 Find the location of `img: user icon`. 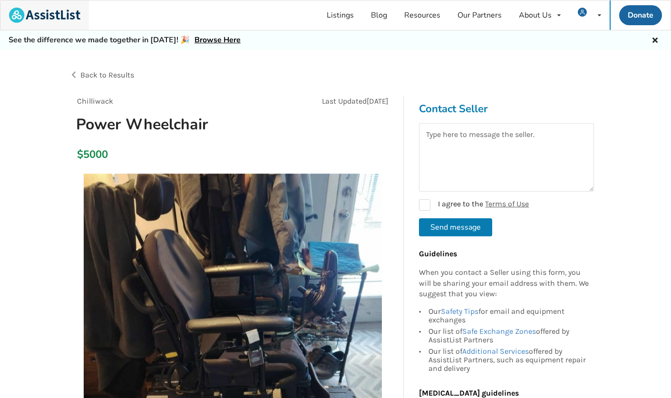

img: user icon is located at coordinates (582, 12).